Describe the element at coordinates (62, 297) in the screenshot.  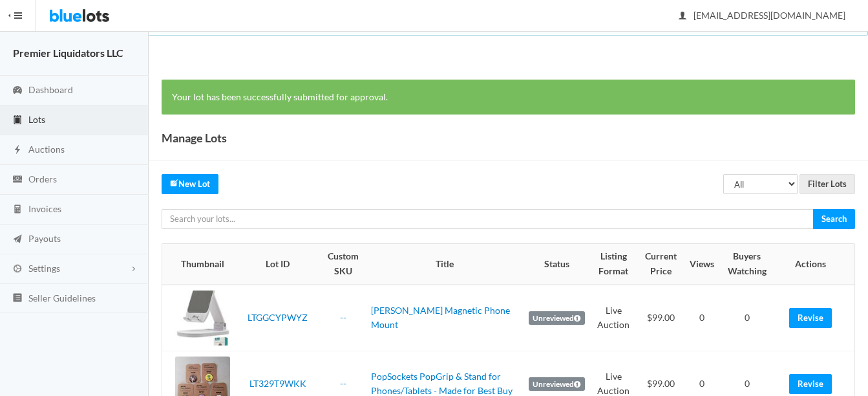
I see `span: Seller Guidelines` at that location.